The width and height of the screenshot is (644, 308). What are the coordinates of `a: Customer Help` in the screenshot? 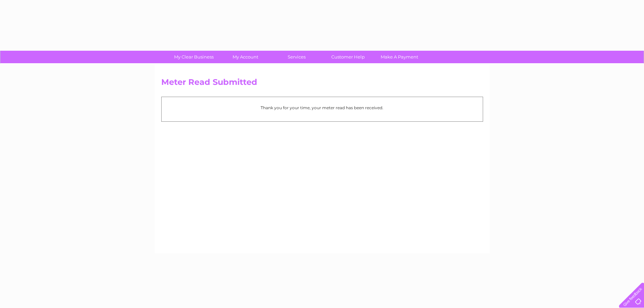 It's located at (348, 57).